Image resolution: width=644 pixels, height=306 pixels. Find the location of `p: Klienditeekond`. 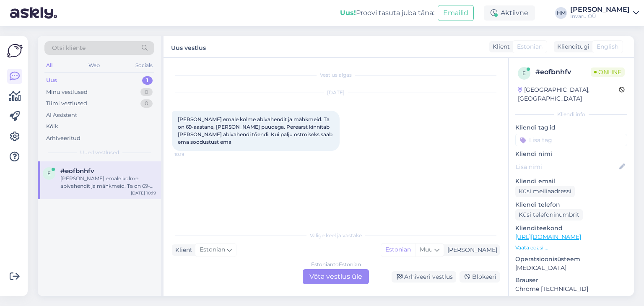

p: Klienditeekond is located at coordinates (571, 228).